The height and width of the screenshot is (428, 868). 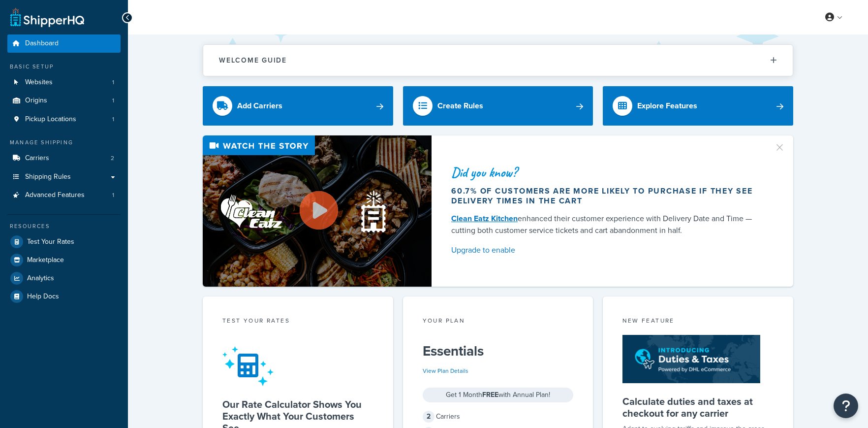 I want to click on li: Advanced Features, so click(x=64, y=195).